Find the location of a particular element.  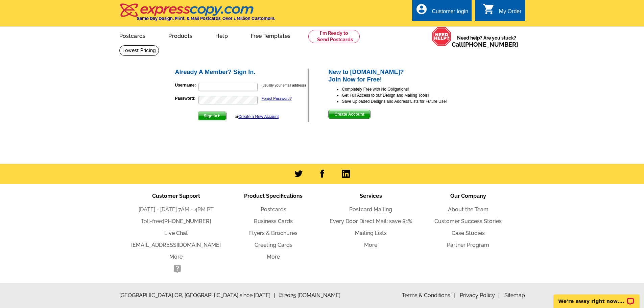

a: Live Chat is located at coordinates (176, 233).